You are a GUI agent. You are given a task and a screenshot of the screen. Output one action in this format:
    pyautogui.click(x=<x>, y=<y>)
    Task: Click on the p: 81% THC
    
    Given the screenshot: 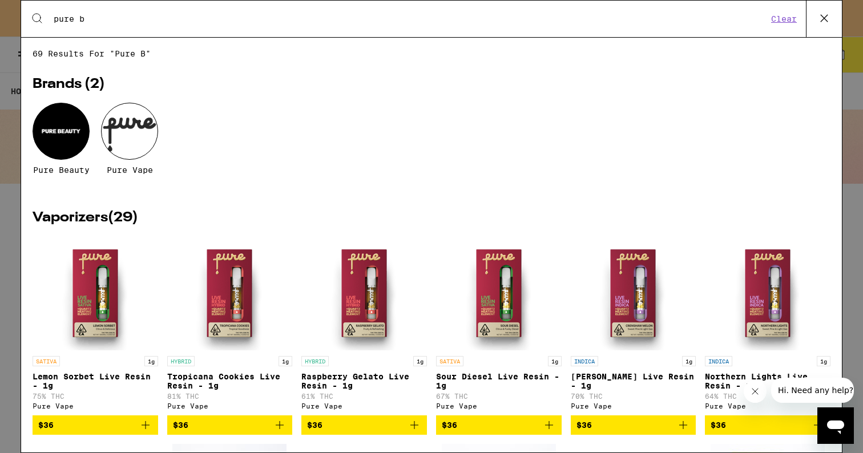 What is the action you would take?
    pyautogui.click(x=230, y=396)
    